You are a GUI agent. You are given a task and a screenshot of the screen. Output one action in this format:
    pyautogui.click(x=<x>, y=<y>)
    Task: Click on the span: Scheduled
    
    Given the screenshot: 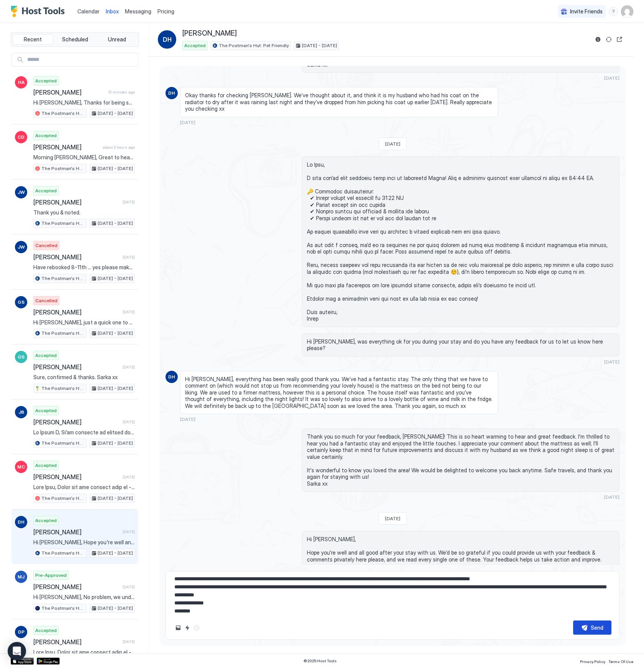 What is the action you would take?
    pyautogui.click(x=75, y=39)
    